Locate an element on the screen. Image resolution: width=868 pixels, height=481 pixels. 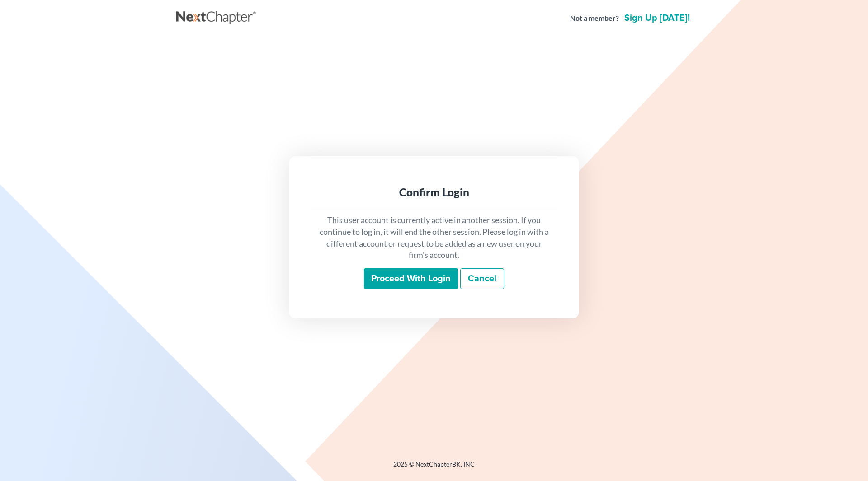
div: 2025 © NextChapterBK, INC is located at coordinates (434, 468).